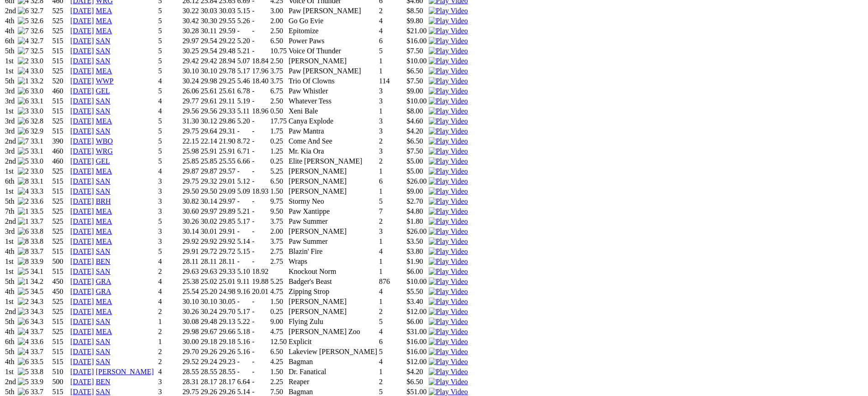  Describe the element at coordinates (23, 312) in the screenshot. I see `img: 3` at that location.